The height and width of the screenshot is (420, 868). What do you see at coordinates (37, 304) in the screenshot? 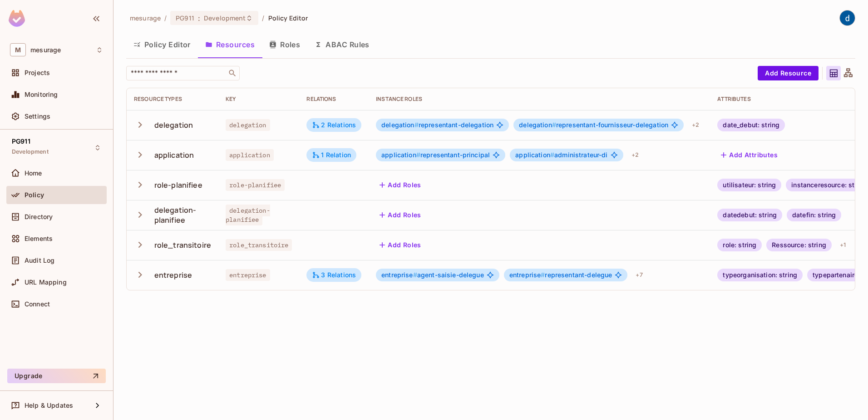
I see `span: Connect` at bounding box center [37, 304].